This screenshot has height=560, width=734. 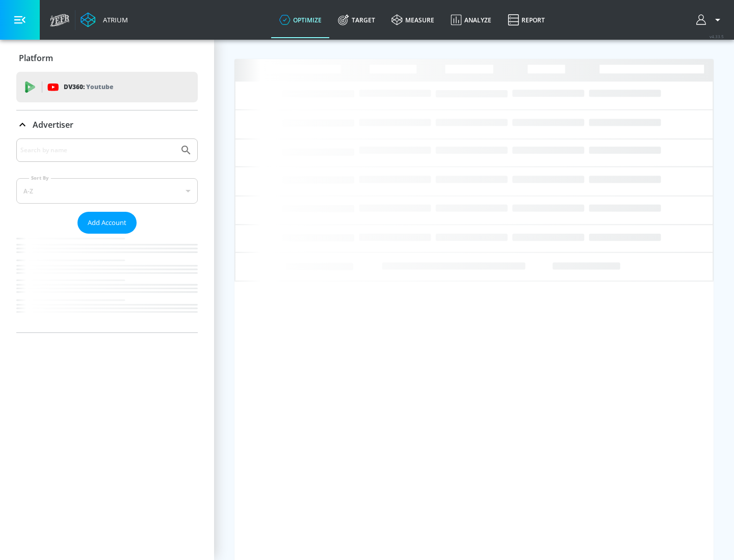 What do you see at coordinates (107, 222) in the screenshot?
I see `button: Add Account` at bounding box center [107, 222].